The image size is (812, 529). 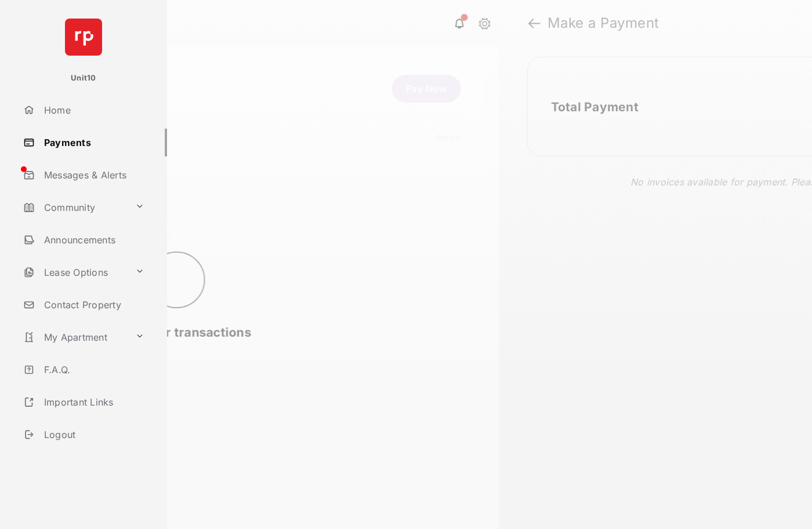 I want to click on a: Logout, so click(x=93, y=435).